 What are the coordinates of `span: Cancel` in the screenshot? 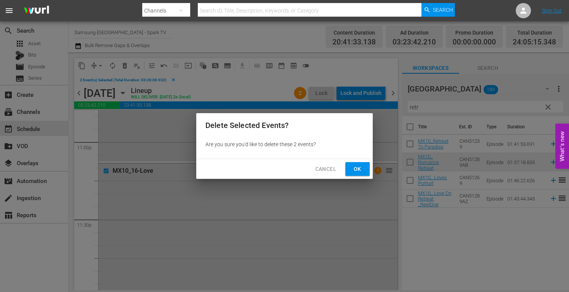 It's located at (326, 169).